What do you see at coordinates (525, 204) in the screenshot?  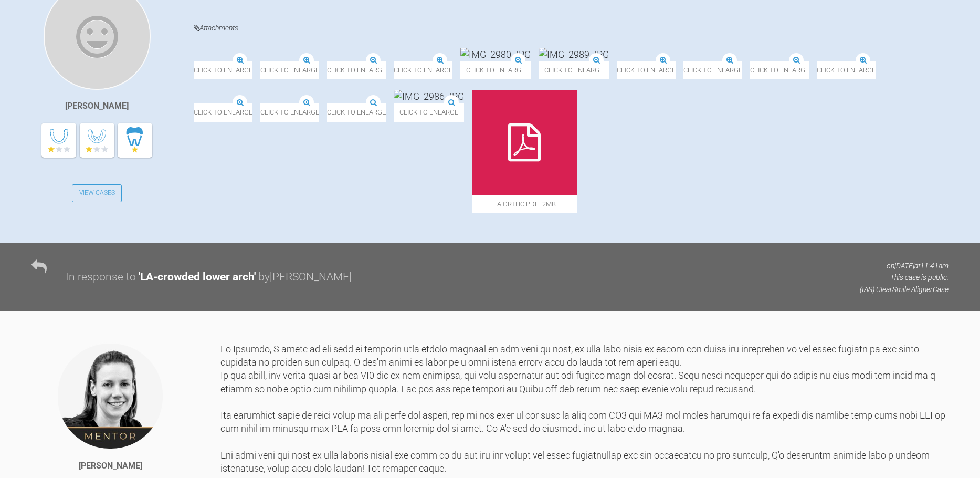 I see `span: LA ortho.pdf - 2MB` at bounding box center [525, 204].